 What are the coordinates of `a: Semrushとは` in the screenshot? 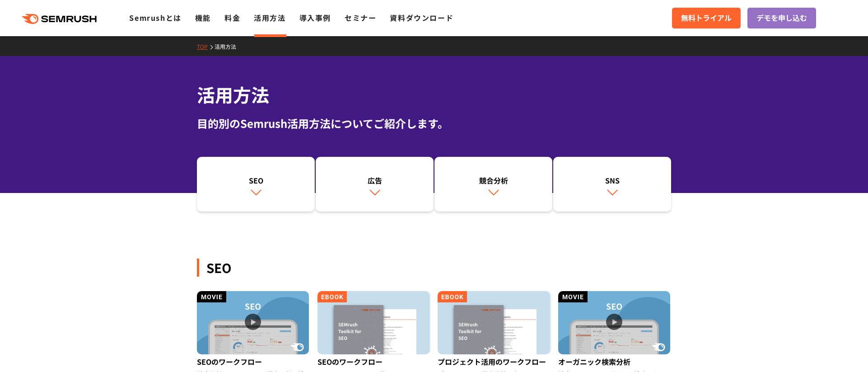 It's located at (155, 18).